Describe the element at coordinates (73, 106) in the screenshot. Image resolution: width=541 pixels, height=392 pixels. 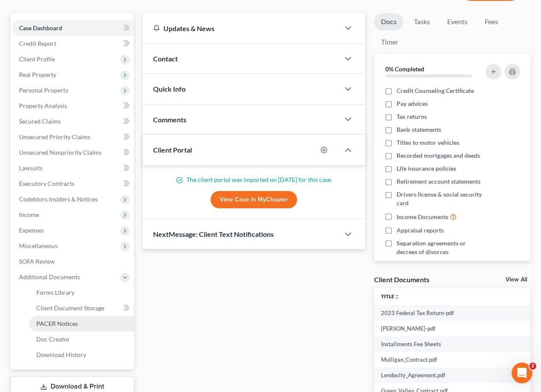
I see `a: Property Analysis` at that location.